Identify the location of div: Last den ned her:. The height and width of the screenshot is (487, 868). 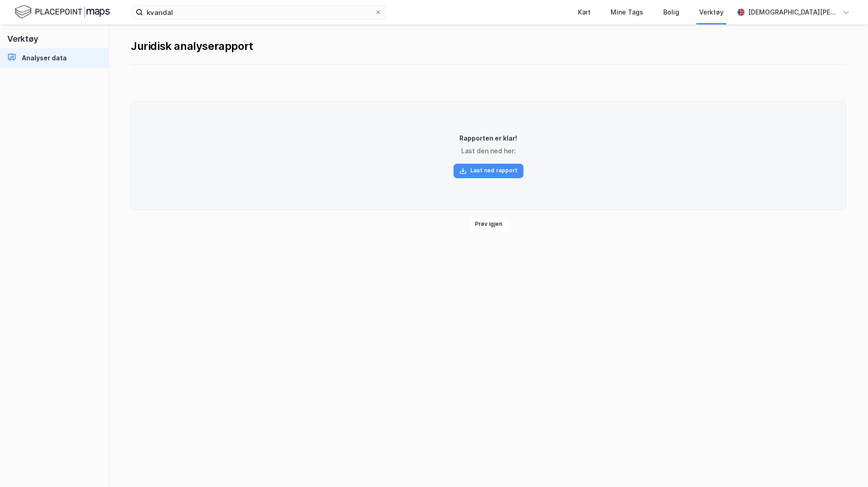
(488, 151).